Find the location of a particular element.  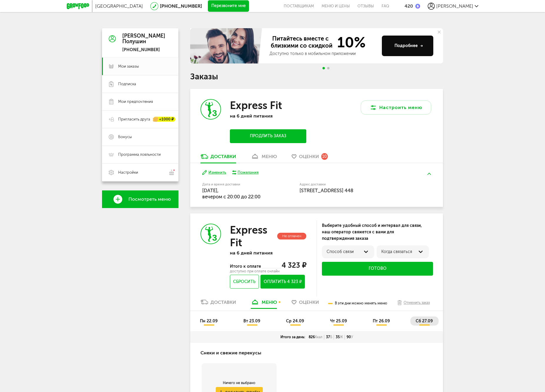

span: Посмотреть меню is located at coordinates (149, 199).